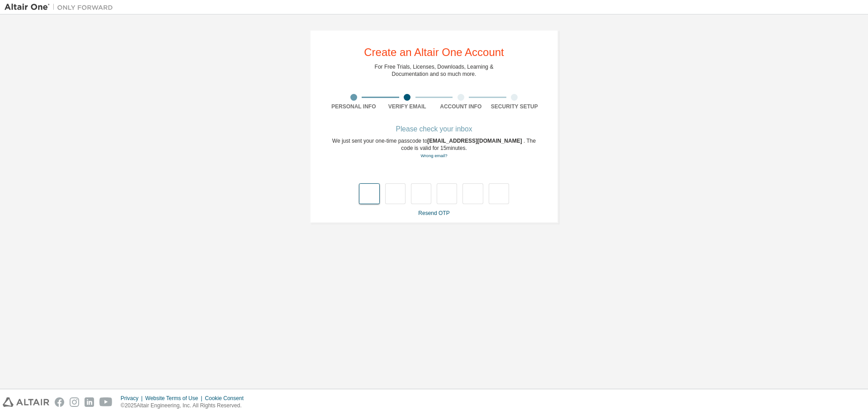 This screenshot has height=415, width=868. I want to click on div: Personal Info, so click(353, 107).